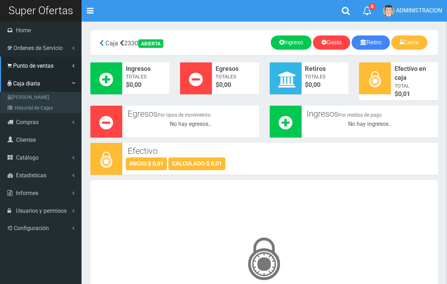  I want to click on span: Ingresos, so click(146, 69).